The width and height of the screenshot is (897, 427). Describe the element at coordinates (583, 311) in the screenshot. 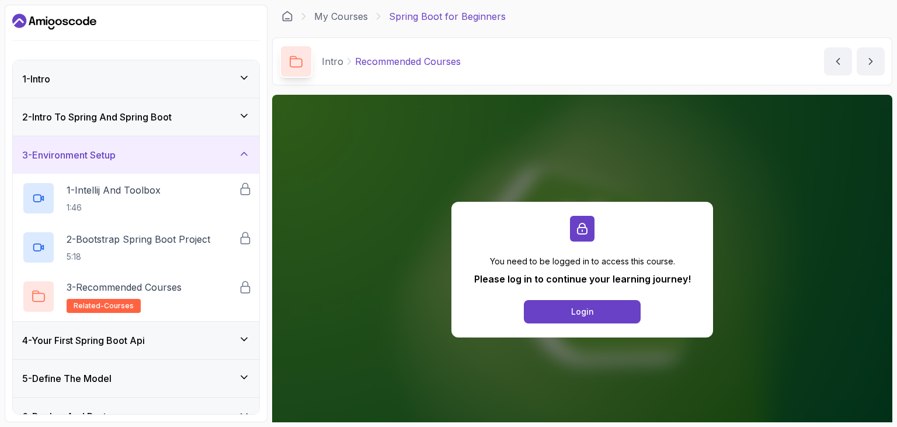

I see `a: Login` at that location.